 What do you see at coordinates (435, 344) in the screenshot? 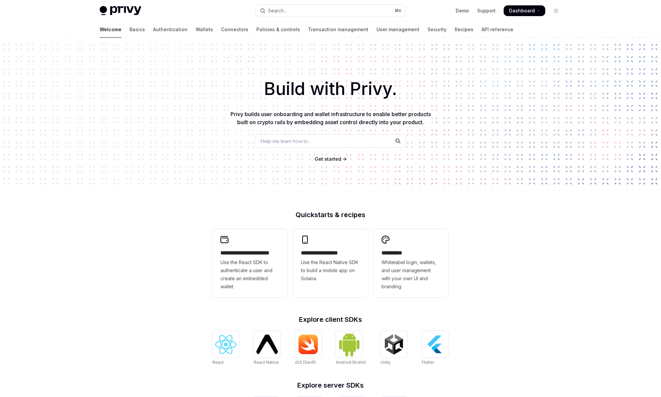
I see `img: Flutter` at bounding box center [435, 344].